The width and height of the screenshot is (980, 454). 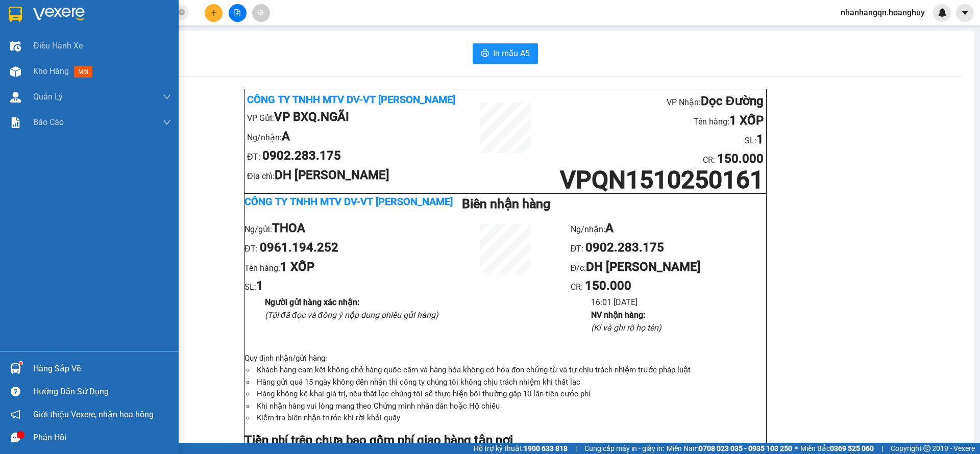 I want to click on span: In mẫu A5, so click(x=511, y=53).